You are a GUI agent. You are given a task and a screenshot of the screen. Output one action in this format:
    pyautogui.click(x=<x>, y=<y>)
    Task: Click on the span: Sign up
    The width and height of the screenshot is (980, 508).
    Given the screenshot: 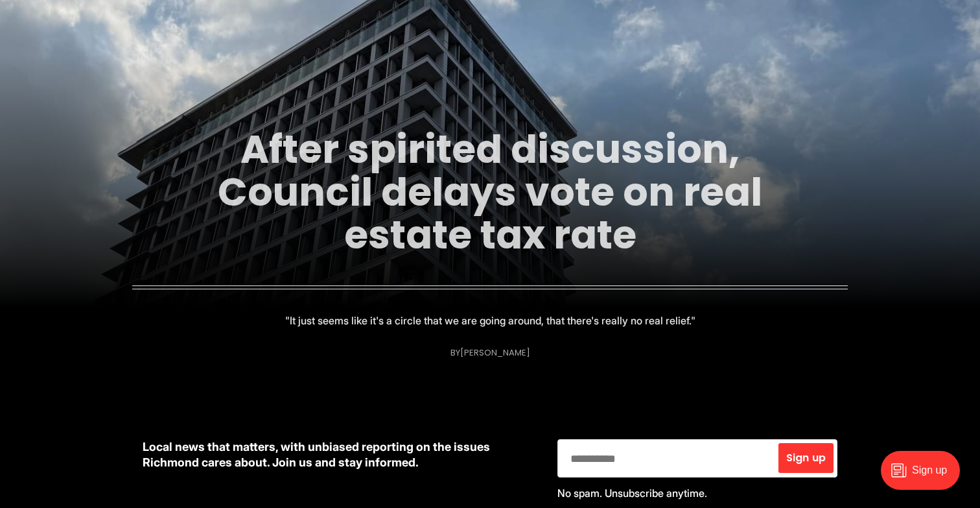 What is the action you would take?
    pyautogui.click(x=805, y=458)
    